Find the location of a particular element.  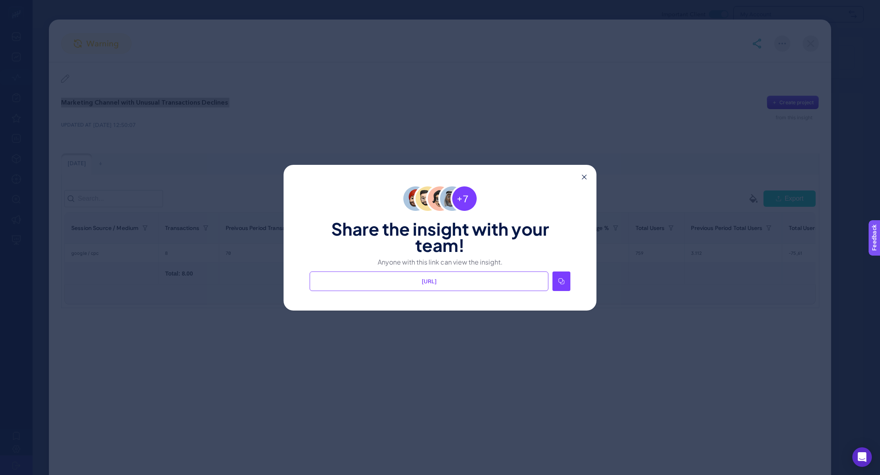

p: Anyone with this link can view the insight. is located at coordinates (440, 262).